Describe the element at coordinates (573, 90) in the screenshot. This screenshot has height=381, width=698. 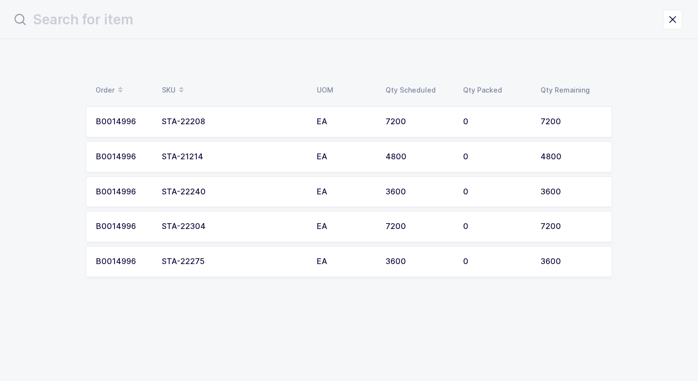
I see `div: Qty Remaining` at that location.